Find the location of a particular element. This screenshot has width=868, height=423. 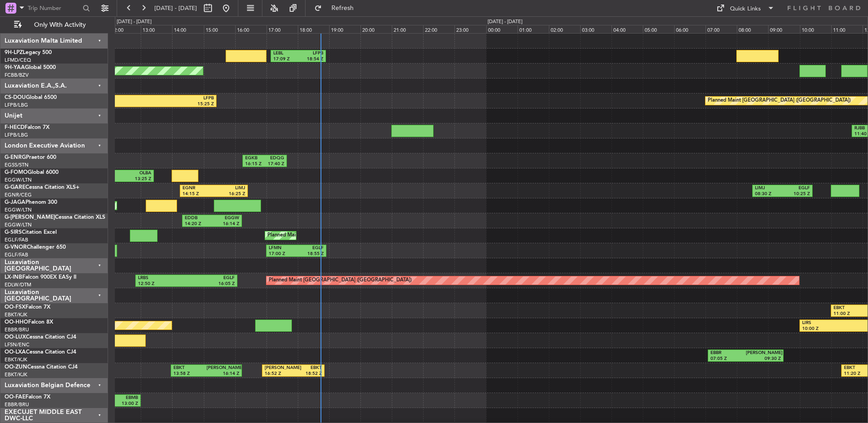

div: 16:05 Z is located at coordinates (211, 284).